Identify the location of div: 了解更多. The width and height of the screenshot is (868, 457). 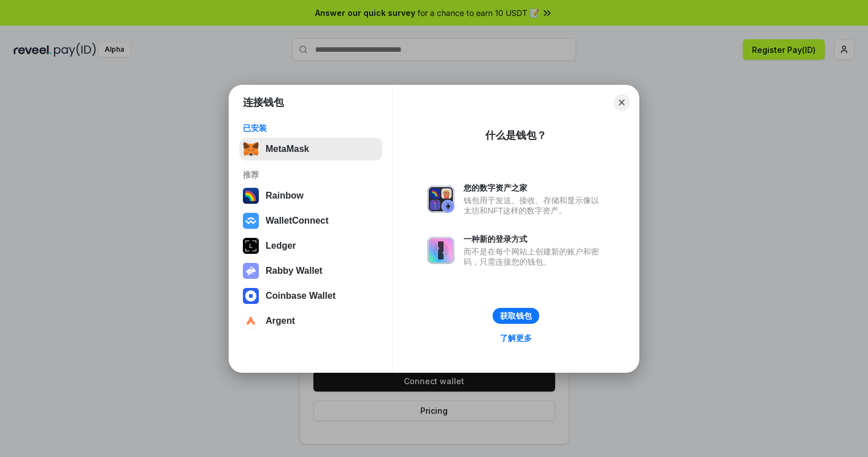
(516, 338).